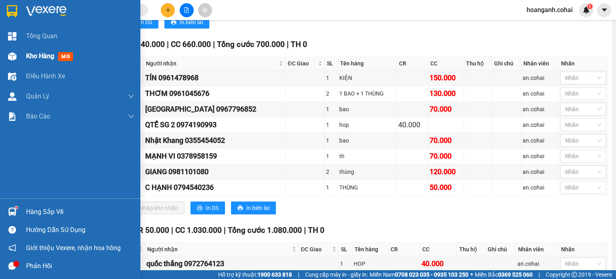 The width and height of the screenshot is (616, 279). Describe the element at coordinates (590, 6) in the screenshot. I see `span: 1` at that location.